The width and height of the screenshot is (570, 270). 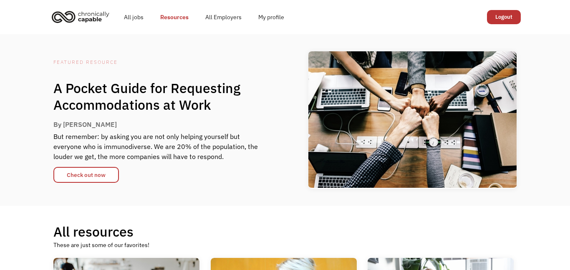 I want to click on div: These are just some of our favorites!, so click(x=285, y=245).